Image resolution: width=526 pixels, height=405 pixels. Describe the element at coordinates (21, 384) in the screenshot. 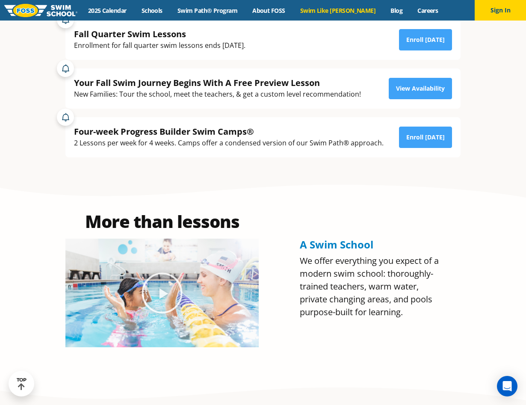

I see `div: TOP` at that location.